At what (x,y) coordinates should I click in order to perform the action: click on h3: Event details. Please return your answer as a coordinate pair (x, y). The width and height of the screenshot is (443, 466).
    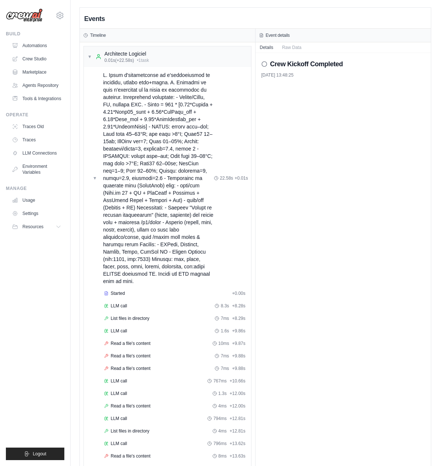
    Looking at the image, I should click on (278, 35).